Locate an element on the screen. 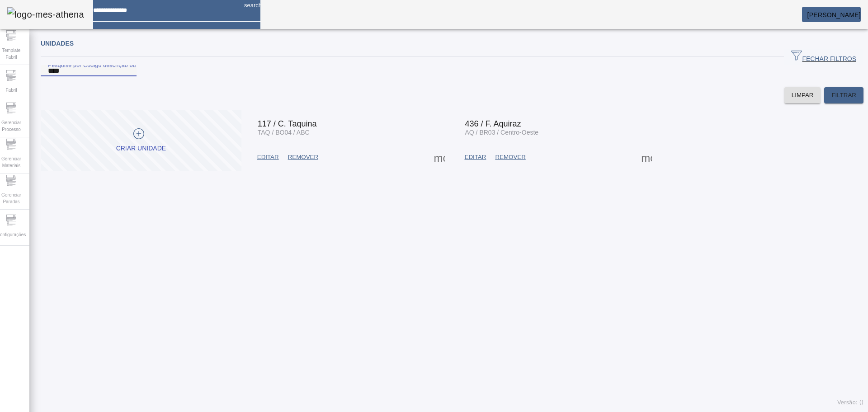 Image resolution: width=868 pixels, height=412 pixels. span: 117 / C. Taquina is located at coordinates (287, 124).